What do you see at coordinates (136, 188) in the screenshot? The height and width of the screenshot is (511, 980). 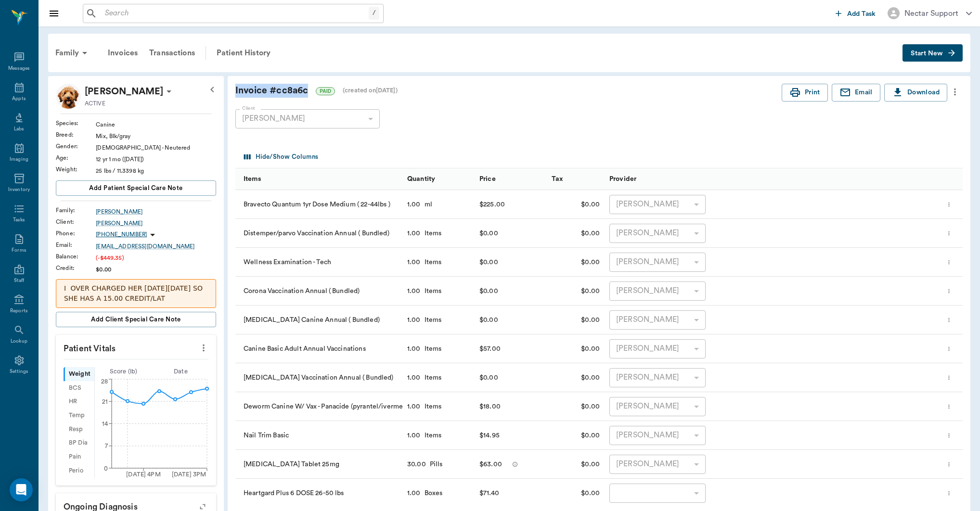 I see `button: Add patient Special Care Note` at bounding box center [136, 188].